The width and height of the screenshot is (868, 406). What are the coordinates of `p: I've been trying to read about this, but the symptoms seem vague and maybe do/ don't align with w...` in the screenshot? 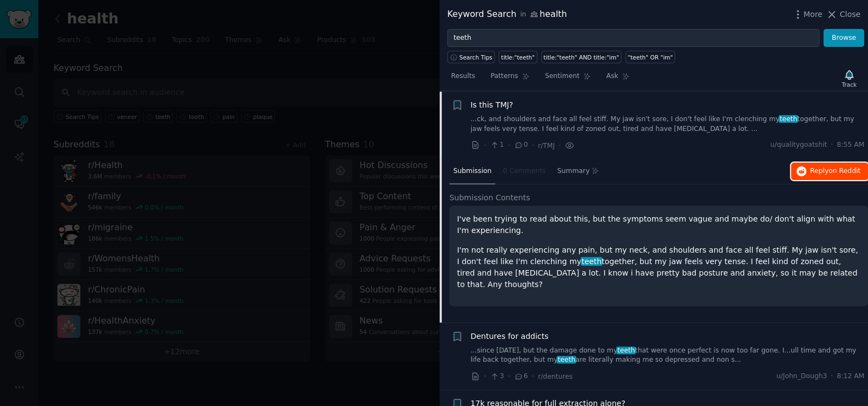 It's located at (659, 225).